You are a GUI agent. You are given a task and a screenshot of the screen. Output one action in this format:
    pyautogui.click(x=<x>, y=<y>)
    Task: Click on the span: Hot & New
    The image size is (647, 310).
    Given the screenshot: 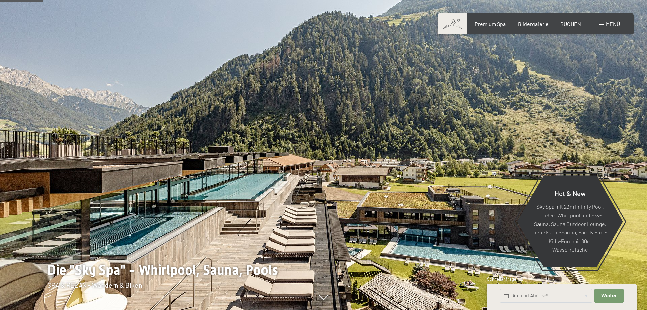 What is the action you would take?
    pyautogui.click(x=570, y=193)
    